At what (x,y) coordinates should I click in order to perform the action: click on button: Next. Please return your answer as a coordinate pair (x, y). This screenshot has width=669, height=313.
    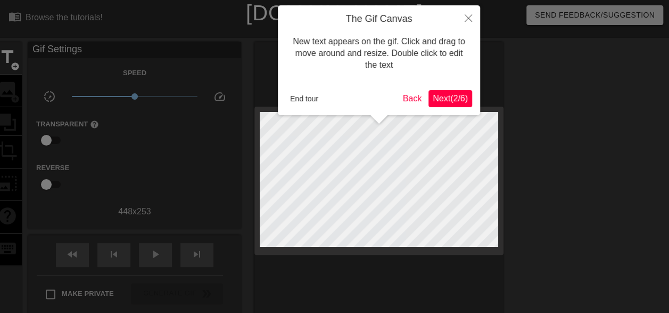
    Looking at the image, I should click on (451, 99).